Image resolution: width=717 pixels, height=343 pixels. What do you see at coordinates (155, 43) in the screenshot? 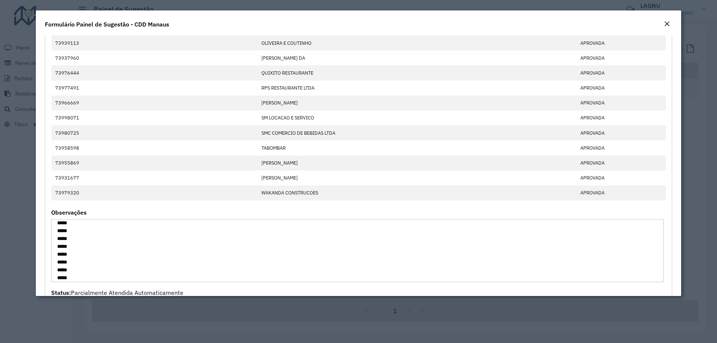
I see `td: 73939113` at bounding box center [155, 43].